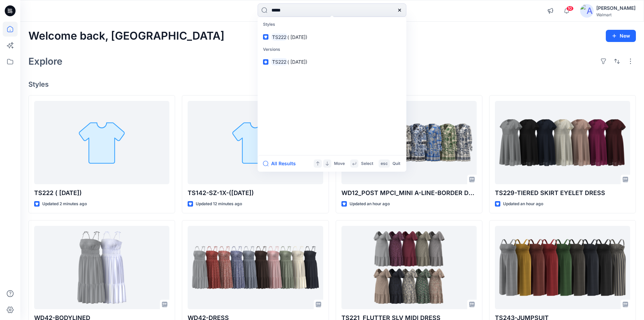 Image resolution: width=644 pixels, height=320 pixels. Describe the element at coordinates (409, 193) in the screenshot. I see `p: WD12_POST MPCI_MINI A-LINE-BORDER DRESS` at that location.